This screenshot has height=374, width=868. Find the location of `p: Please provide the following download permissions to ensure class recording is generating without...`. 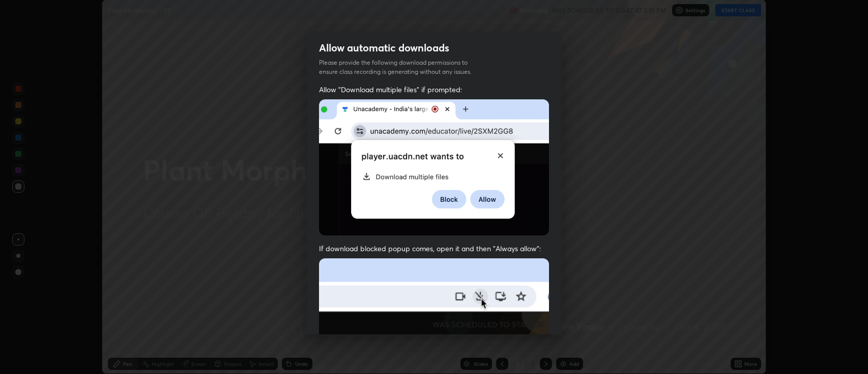

p: Please provide the following download permissions to ensure class recording is generating without... is located at coordinates (401, 67).